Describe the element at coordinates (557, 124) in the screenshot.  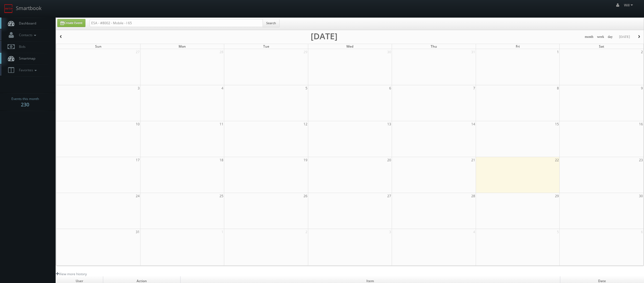
I see `span: 15` at that location.